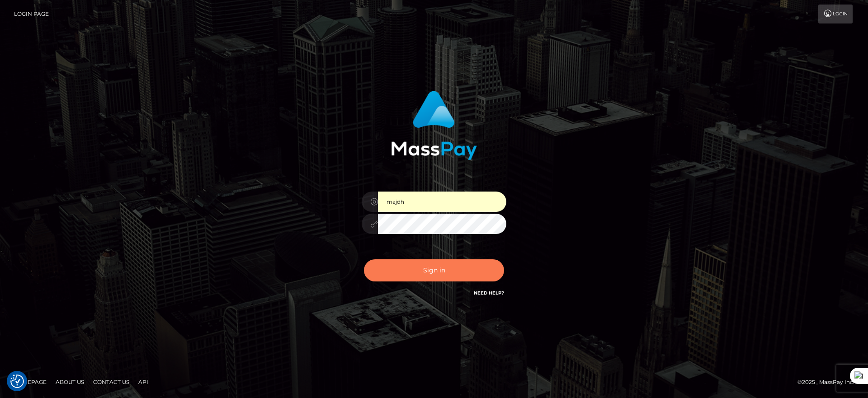  What do you see at coordinates (434, 270) in the screenshot?
I see `button: Sign in` at bounding box center [434, 270].